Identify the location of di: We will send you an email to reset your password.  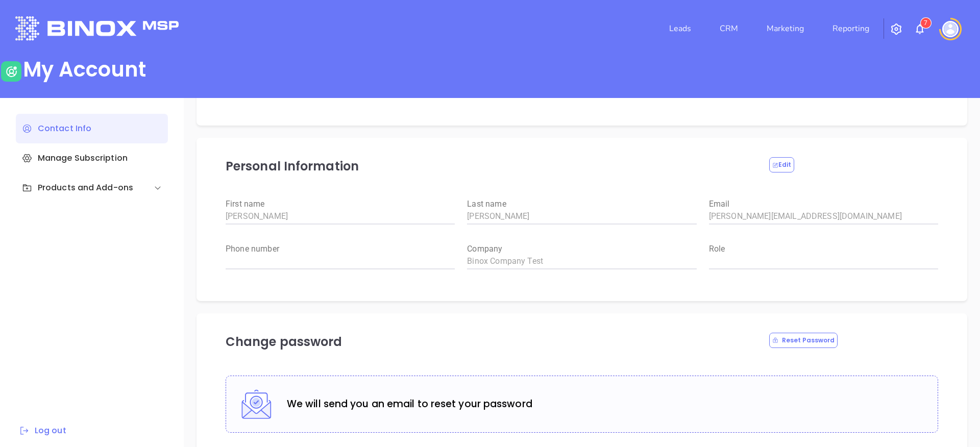
(409, 405).